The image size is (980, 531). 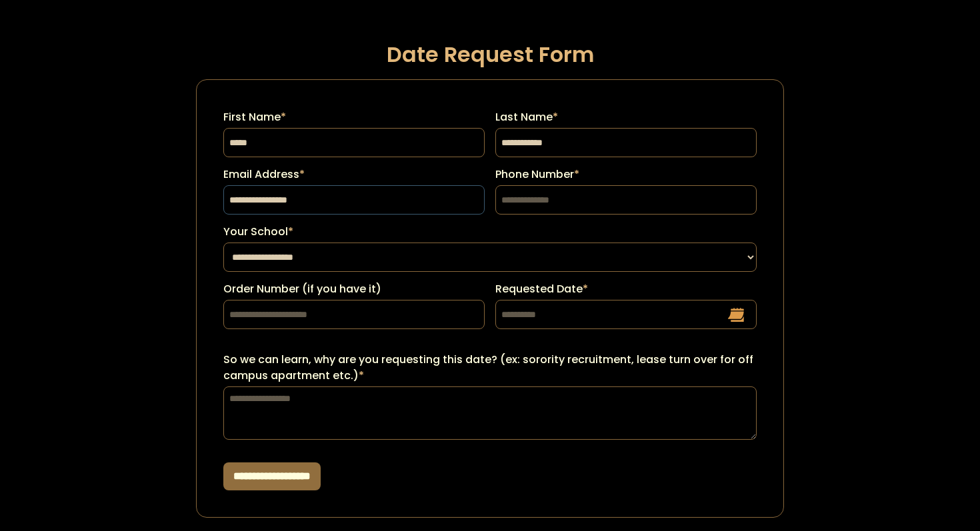 I want to click on label: Order Number (if you have it), so click(x=353, y=290).